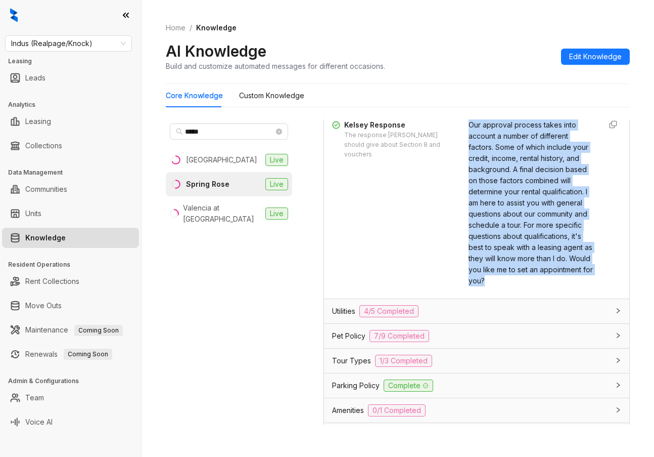 The height and width of the screenshot is (457, 654). Describe the element at coordinates (389, 311) in the screenshot. I see `span: 4/5 Completed` at that location.